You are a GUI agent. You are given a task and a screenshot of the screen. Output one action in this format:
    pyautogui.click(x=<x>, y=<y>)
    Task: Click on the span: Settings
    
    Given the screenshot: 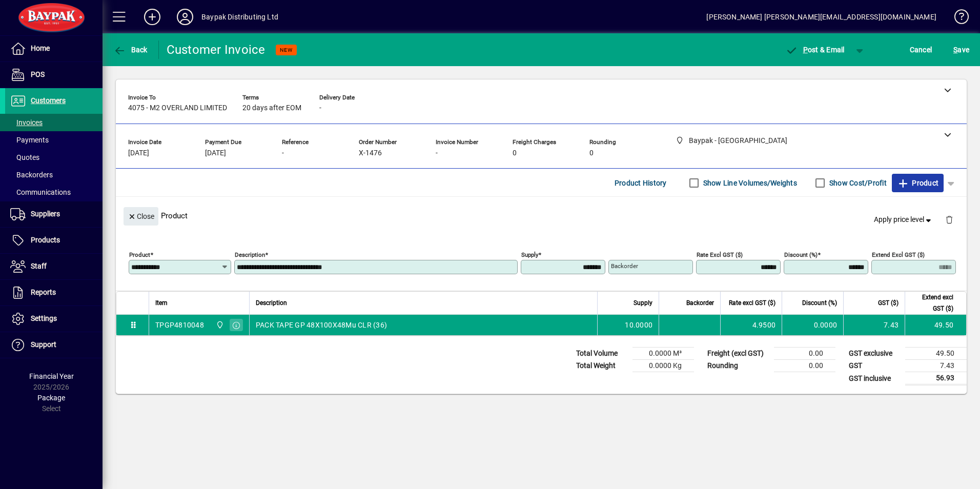 What is the action you would take?
    pyautogui.click(x=43, y=318)
    